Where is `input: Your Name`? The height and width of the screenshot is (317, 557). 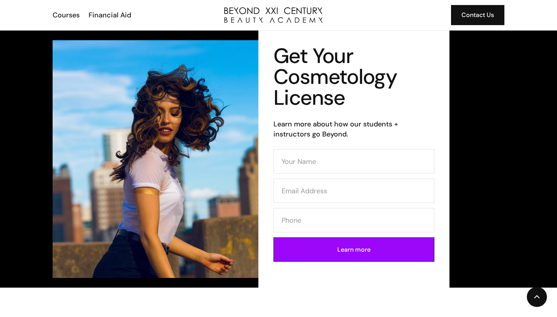
input: Your Name is located at coordinates (354, 161).